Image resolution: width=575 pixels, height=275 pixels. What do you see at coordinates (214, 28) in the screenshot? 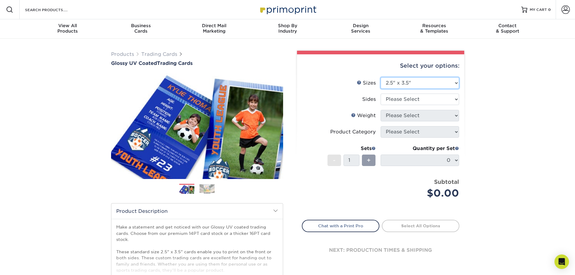
I see `div: Marketing` at bounding box center [214, 28].